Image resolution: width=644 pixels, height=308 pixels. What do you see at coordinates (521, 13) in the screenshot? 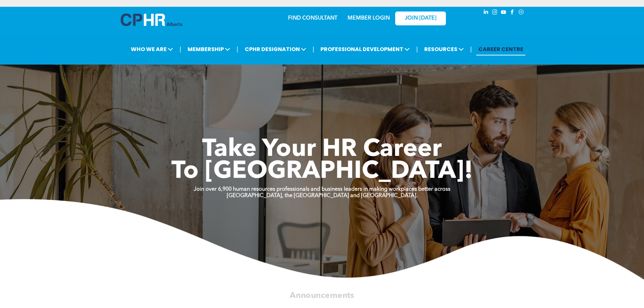
I see `a: Social network` at bounding box center [521, 13].